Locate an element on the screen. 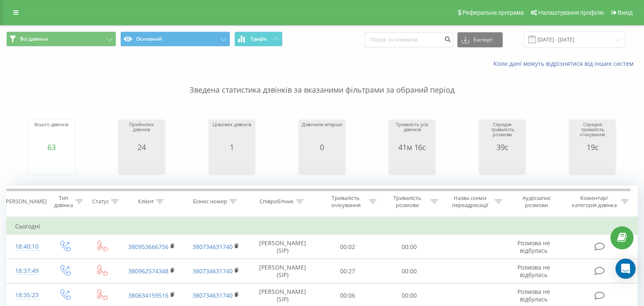 This screenshot has height=306, width=644. div: Клієнт is located at coordinates (146, 201).